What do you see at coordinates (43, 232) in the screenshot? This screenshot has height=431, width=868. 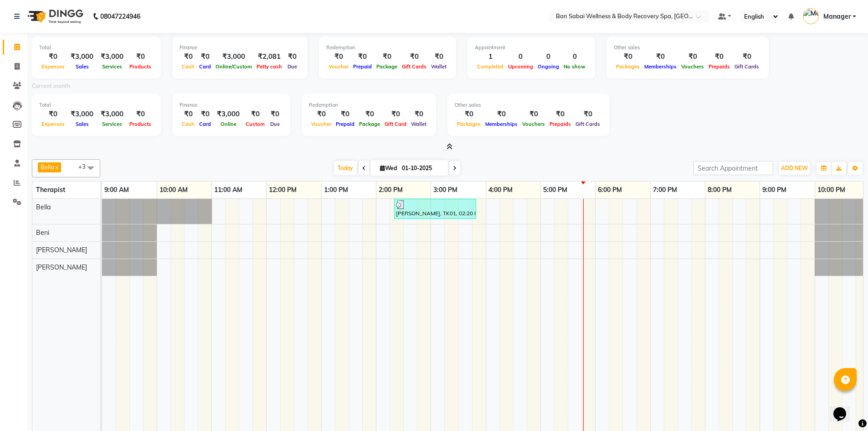 I see `span: Beni` at bounding box center [43, 232].